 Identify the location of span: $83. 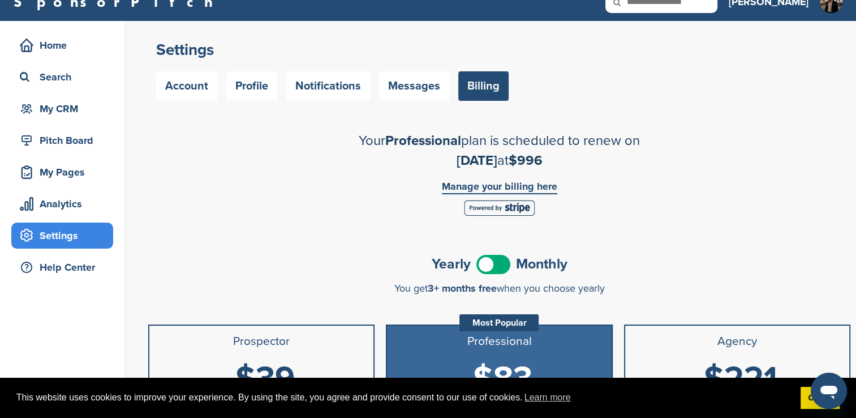
(503, 379).